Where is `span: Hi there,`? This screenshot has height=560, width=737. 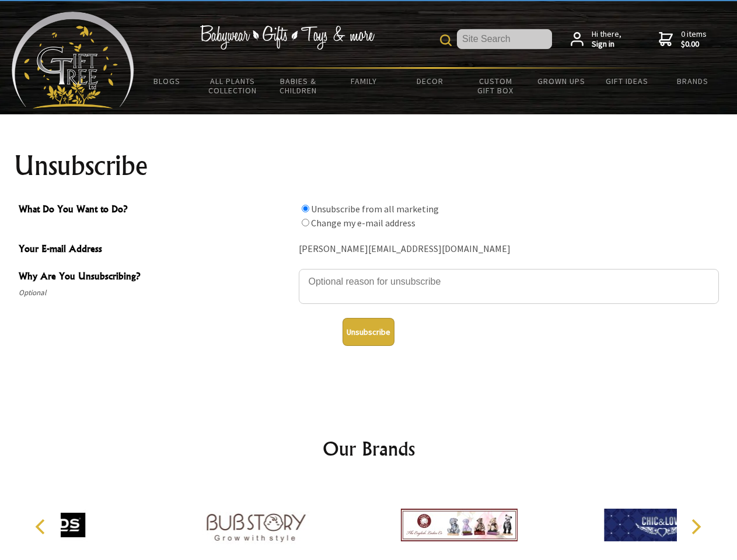 span: Hi there, is located at coordinates (606, 39).